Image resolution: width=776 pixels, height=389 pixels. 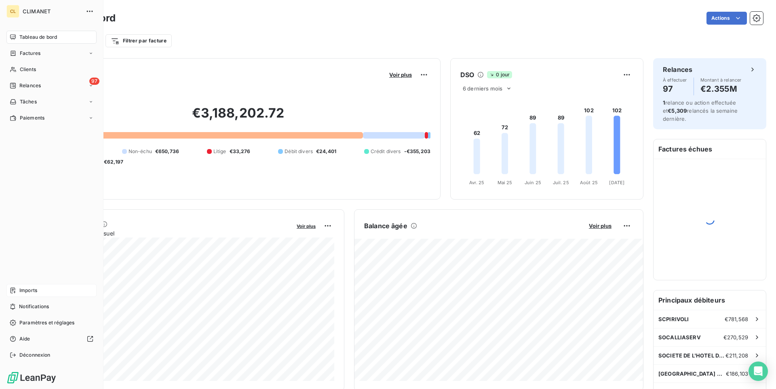 What do you see at coordinates (386, 152) in the screenshot?
I see `span: Crédit divers` at bounding box center [386, 152].